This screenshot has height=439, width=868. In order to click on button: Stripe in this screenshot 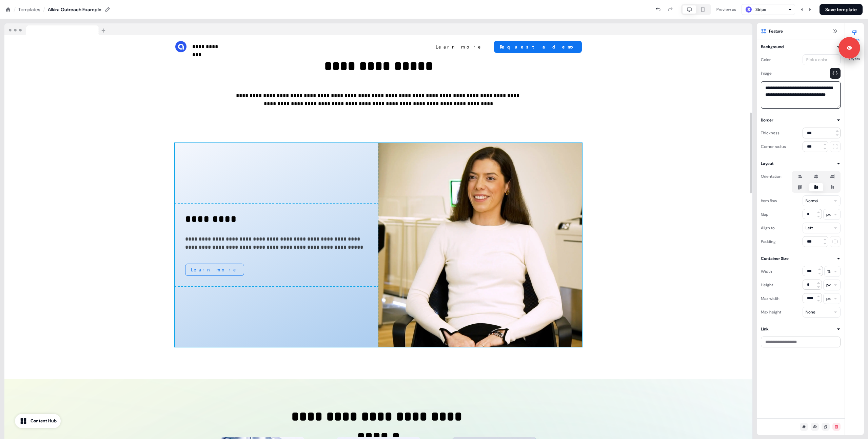, I will do `click(768, 9)`.